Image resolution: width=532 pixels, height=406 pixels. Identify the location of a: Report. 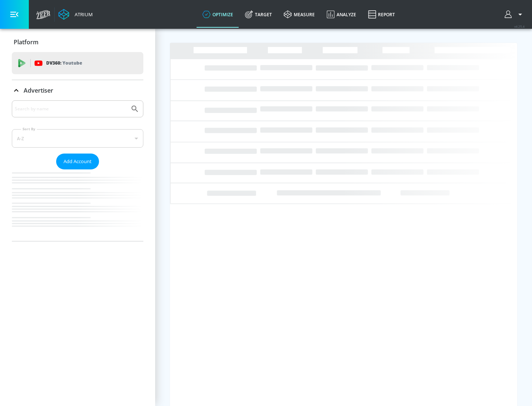
(381, 15).